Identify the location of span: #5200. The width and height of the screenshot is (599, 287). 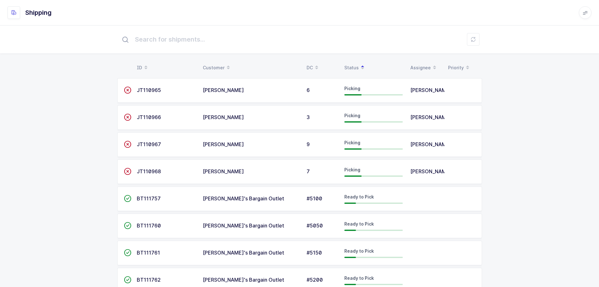
(315, 279).